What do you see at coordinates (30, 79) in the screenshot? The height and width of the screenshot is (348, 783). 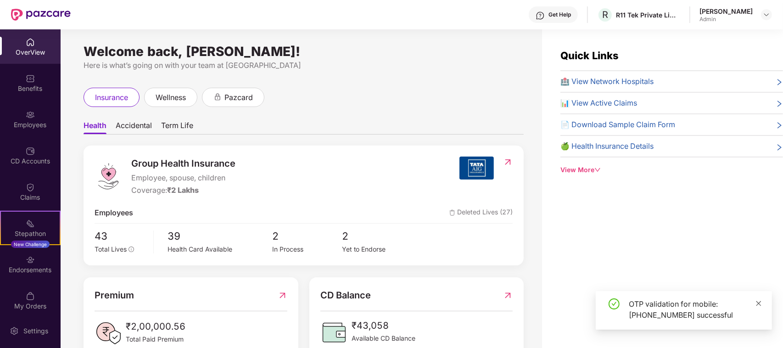 I see `img: svg+xml;base64,PHN2ZyBpZD0iQmVuZWZpdHMiIHhtbG5zPSJodHRwOi8vd3d3LnczLm9yZy8yMDAwL3N2ZyIgd2lkdGg9Ij...` at bounding box center [30, 79].